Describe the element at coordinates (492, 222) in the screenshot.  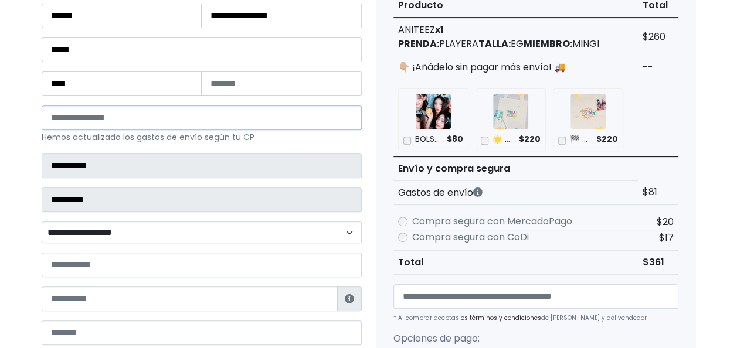
I see `label: Compra segura con MercadoPago` at that location.